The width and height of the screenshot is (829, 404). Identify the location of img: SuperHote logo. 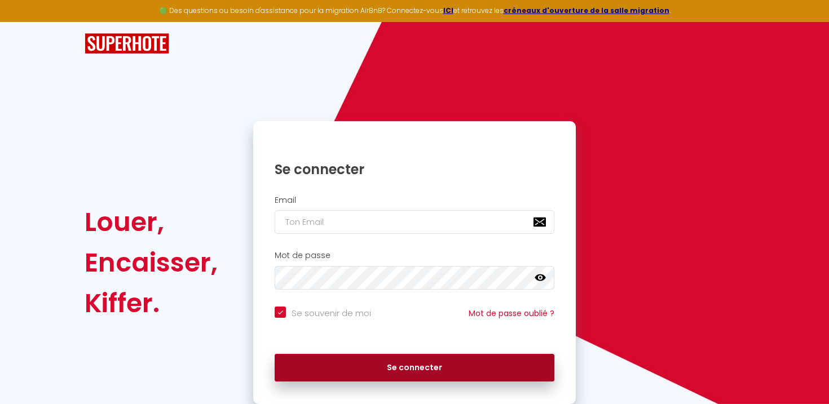
(127, 43).